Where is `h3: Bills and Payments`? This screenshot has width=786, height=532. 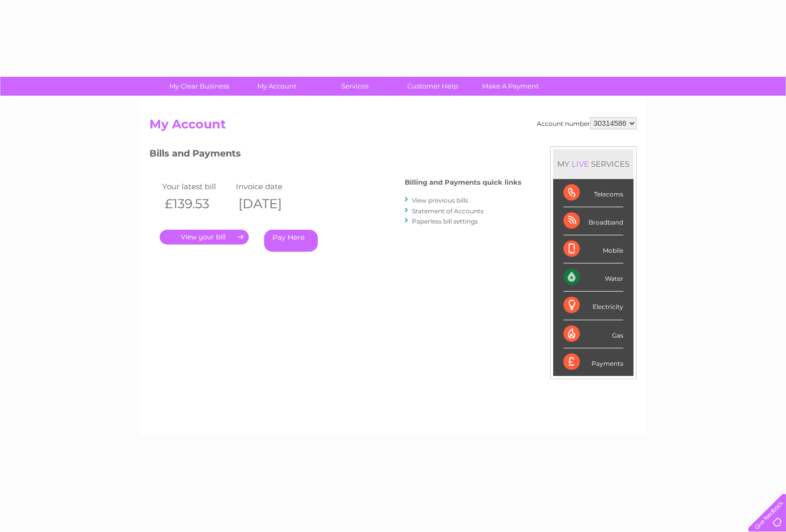 h3: Bills and Payments is located at coordinates (335, 155).